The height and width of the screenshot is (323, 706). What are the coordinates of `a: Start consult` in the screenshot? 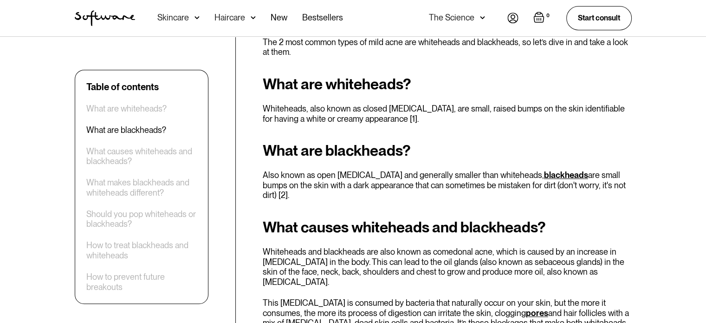 It's located at (599, 18).